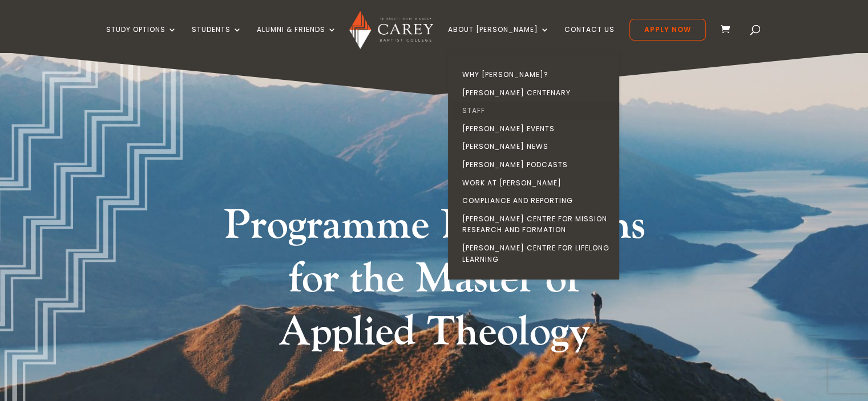  Describe the element at coordinates (391, 29) in the screenshot. I see `img: Carey Baptist College` at that location.